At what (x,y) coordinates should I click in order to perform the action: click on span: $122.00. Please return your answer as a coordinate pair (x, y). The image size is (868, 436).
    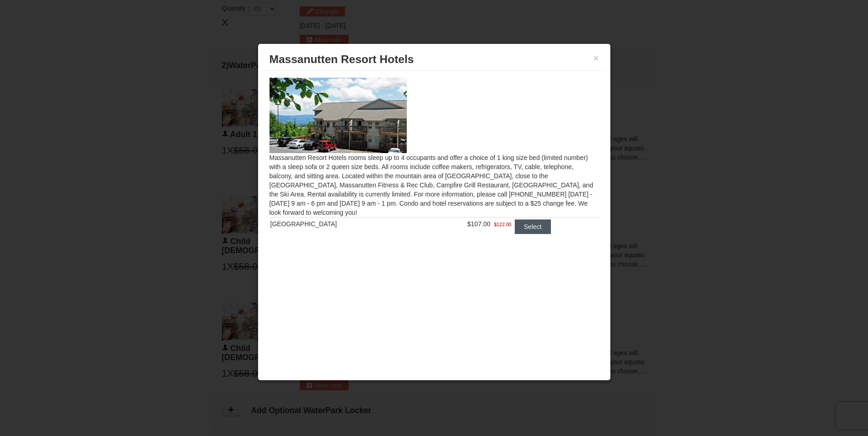
    Looking at the image, I should click on (503, 225).